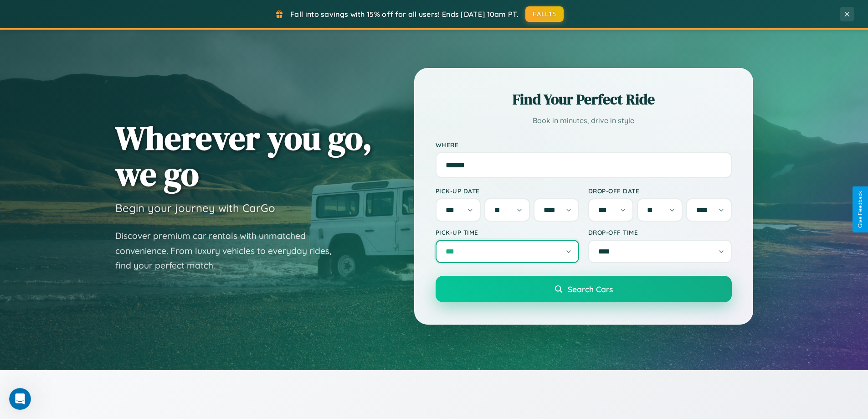 The image size is (868, 419). What do you see at coordinates (584, 289) in the screenshot?
I see `button: Search Cars` at bounding box center [584, 289].